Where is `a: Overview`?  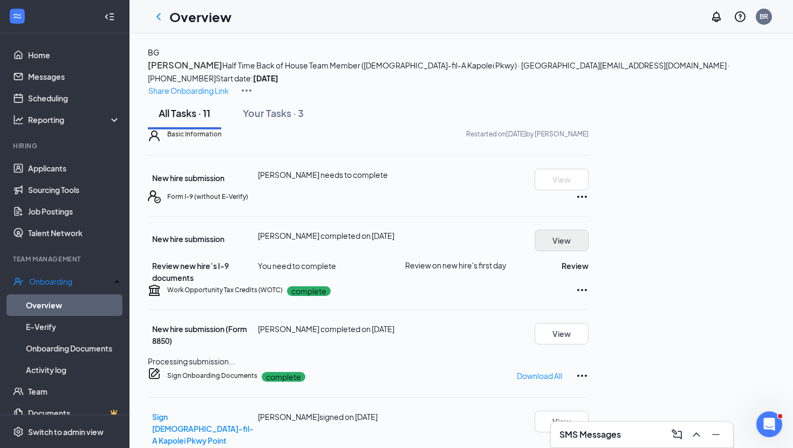 a: Overview is located at coordinates (73, 305).